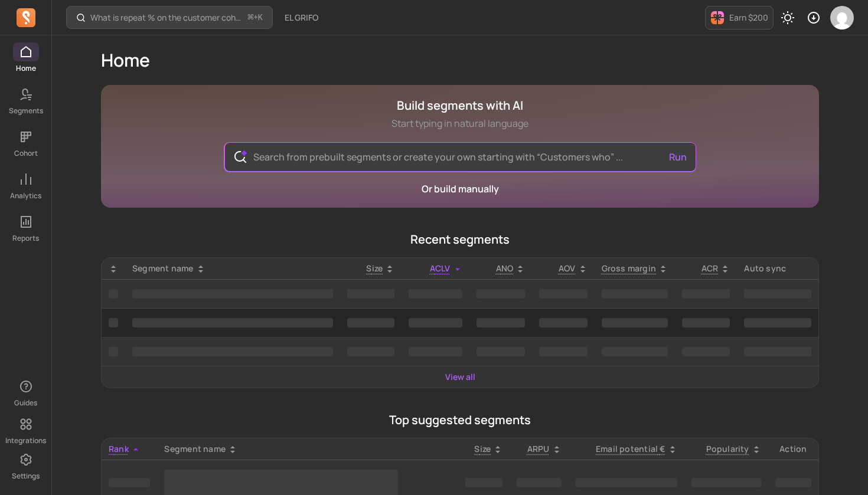 Image resolution: width=868 pixels, height=495 pixels. Describe the element at coordinates (260, 18) in the screenshot. I see `kbd: K` at that location.